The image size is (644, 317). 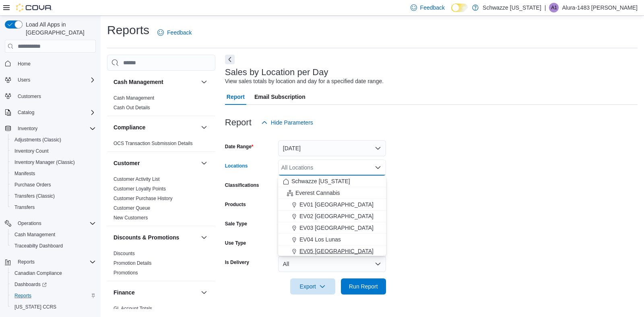 I want to click on button: Traceabilty Dashboard, so click(x=54, y=247).